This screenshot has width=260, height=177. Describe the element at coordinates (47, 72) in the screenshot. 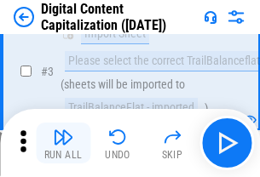

I see `span: # 3` at that location.